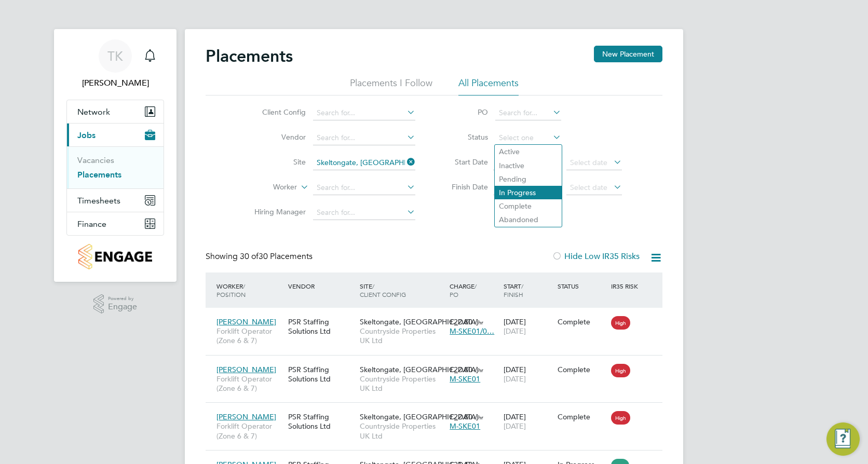 The width and height of the screenshot is (868, 464). I want to click on button: New Placement, so click(628, 54).